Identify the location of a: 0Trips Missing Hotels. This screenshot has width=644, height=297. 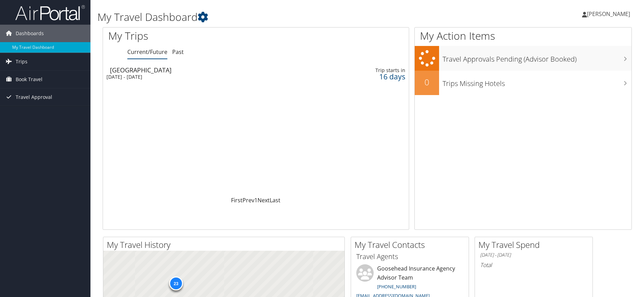
(523, 83).